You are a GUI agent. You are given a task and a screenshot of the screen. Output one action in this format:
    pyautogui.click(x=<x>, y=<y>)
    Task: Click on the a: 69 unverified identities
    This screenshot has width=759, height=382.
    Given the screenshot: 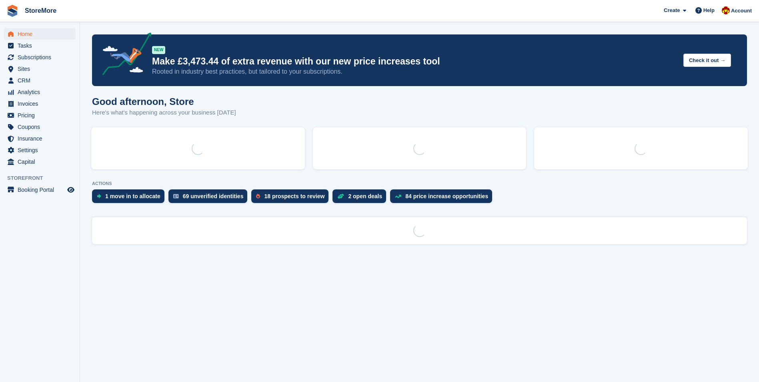 What is the action you would take?
    pyautogui.click(x=210, y=198)
    